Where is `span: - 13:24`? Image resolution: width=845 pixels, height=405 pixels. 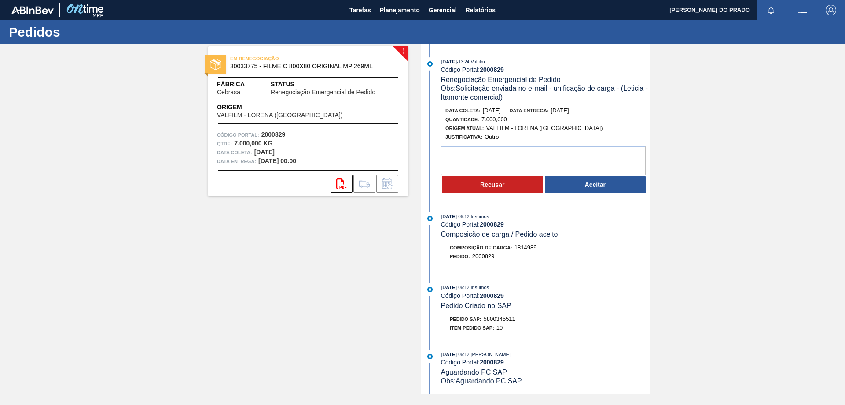 span: - 13:24 is located at coordinates (463, 62).